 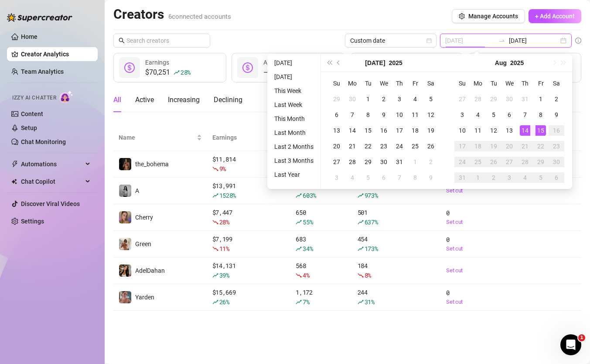 What do you see at coordinates (463, 162) in the screenshot?
I see `div: 24` at bounding box center [463, 162].